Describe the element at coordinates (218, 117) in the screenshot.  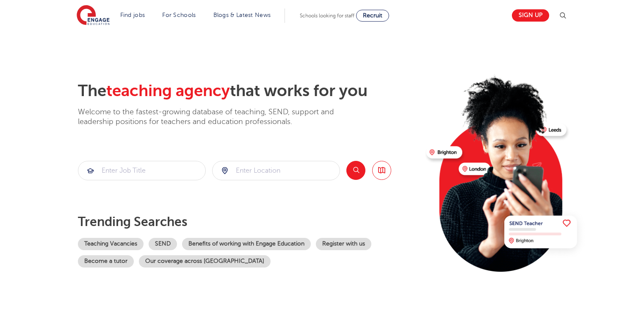
I see `p: Welcome to the fastest-growing database of teaching, SEND, support and leadership positions for t...` at that location.